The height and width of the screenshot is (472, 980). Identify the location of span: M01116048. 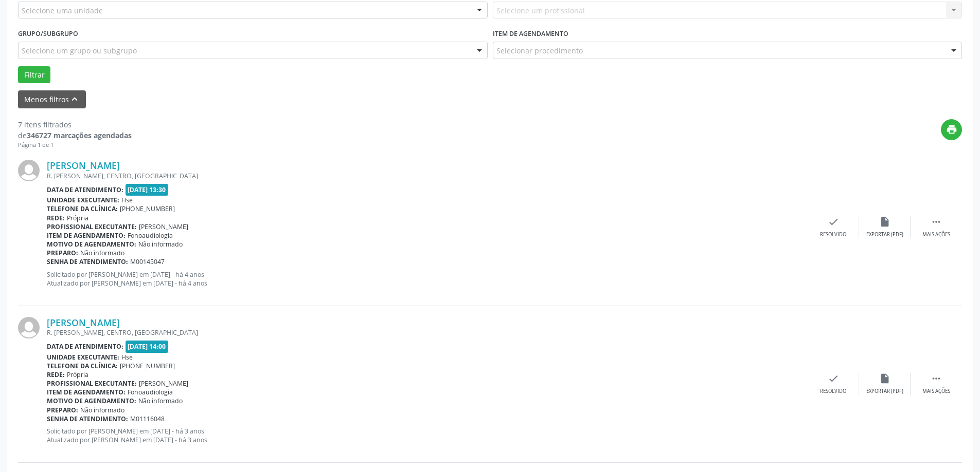
(147, 419).